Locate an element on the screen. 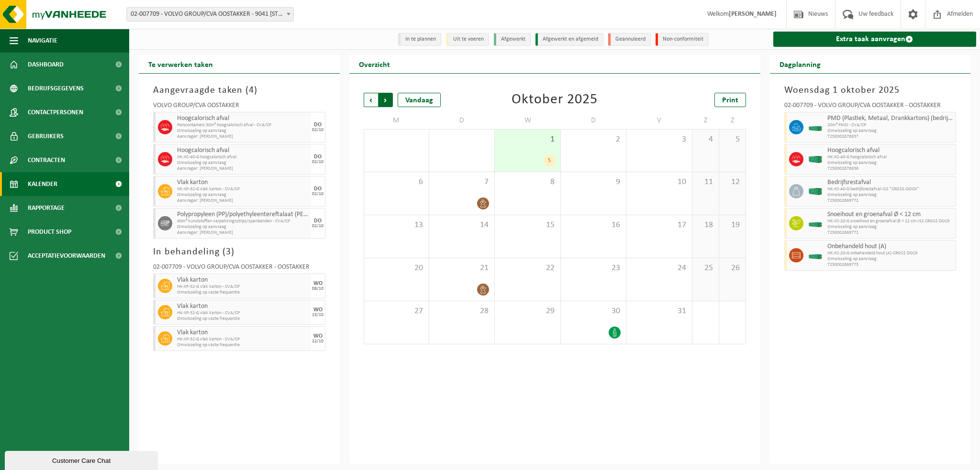  span: Bedrijfsgegevens is located at coordinates (55, 88).